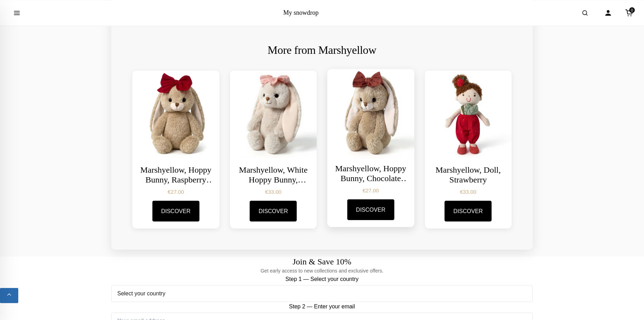 This screenshot has width=644, height=320. Describe the element at coordinates (322, 306) in the screenshot. I see `label: Step 2 — Enter your email` at that location.